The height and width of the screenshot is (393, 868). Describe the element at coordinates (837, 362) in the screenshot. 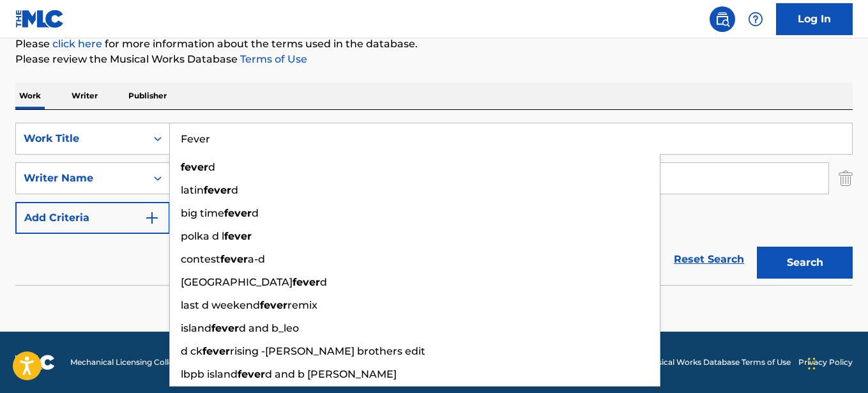

I see `div: Chat Widget` at that location.